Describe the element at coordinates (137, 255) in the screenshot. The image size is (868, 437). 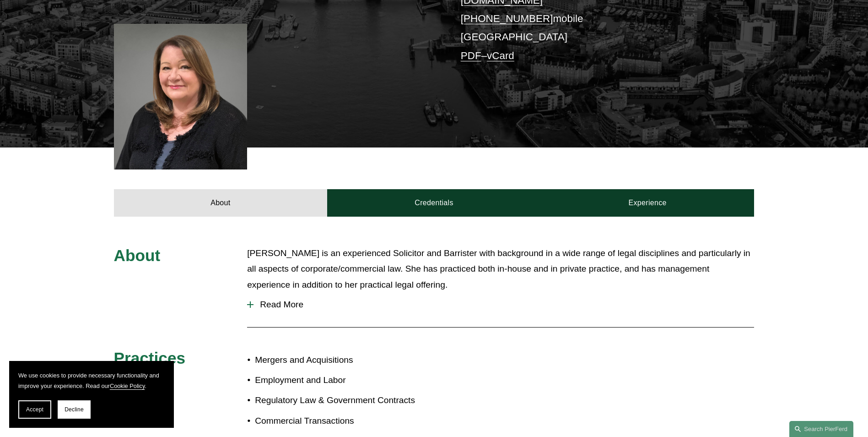
I see `span: About` at that location.